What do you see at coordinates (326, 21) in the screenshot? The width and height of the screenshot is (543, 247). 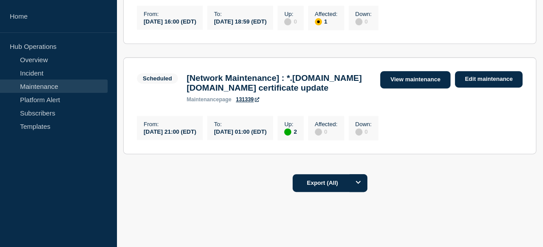 I see `div: 1` at bounding box center [326, 21].